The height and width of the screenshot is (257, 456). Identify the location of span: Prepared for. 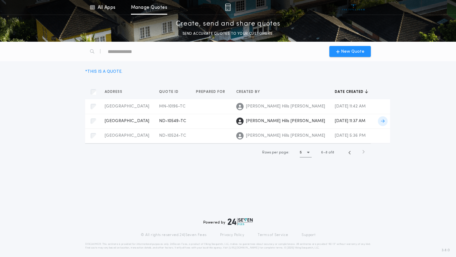
(211, 92).